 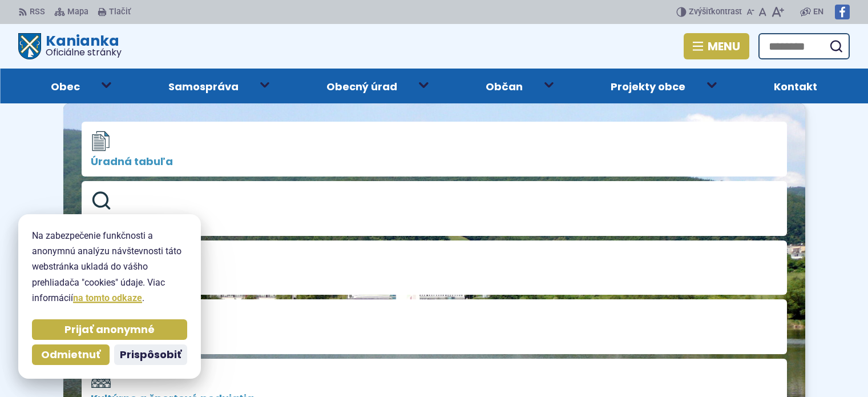 What do you see at coordinates (71, 355) in the screenshot?
I see `button: Odmietnuť` at bounding box center [71, 355].